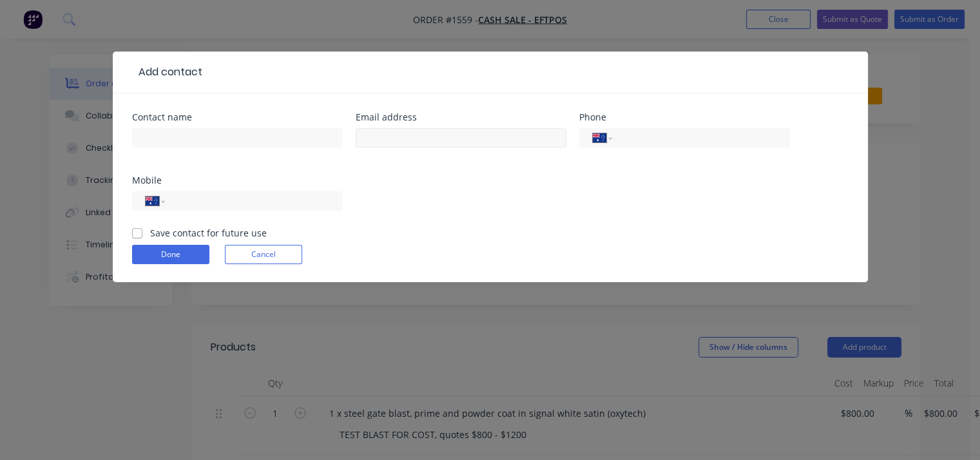 This screenshot has width=980, height=460. I want to click on div: Phone, so click(684, 117).